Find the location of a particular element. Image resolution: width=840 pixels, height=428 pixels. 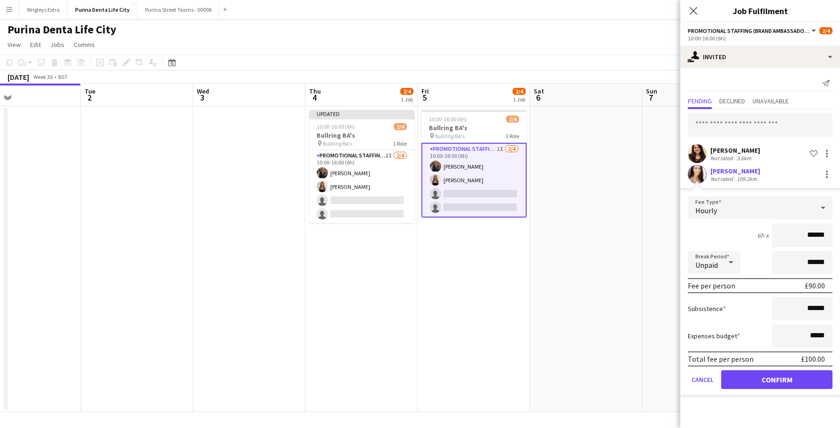

button: Purina Denta Life City is located at coordinates (102, 9).